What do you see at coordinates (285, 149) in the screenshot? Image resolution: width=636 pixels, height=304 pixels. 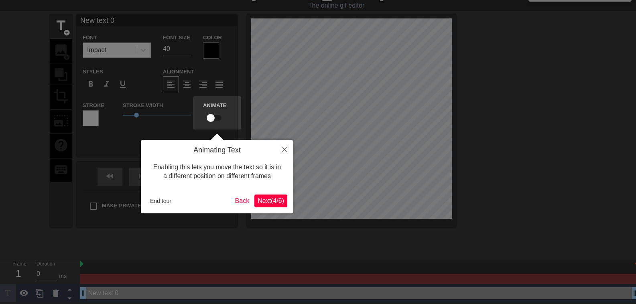 I see `button: Close` at bounding box center [285, 149].